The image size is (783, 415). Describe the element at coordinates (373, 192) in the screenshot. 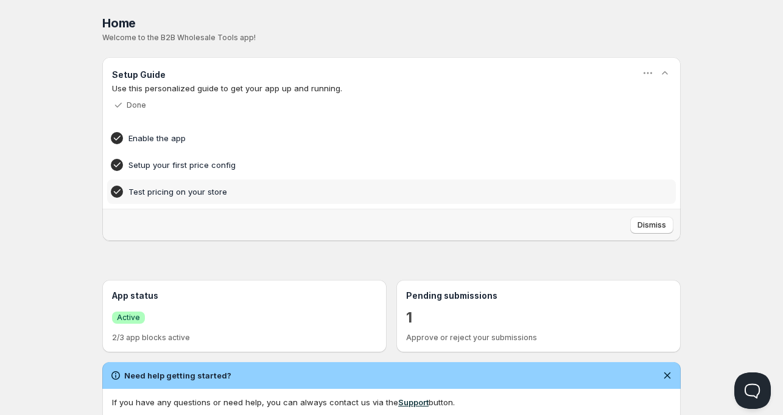

I see `h4: Test pricing on your store` at that location.